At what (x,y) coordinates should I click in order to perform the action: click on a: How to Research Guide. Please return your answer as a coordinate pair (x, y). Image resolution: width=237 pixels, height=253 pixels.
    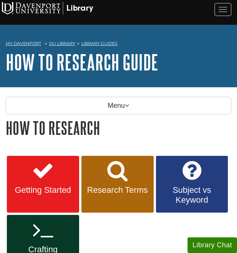
    Looking at the image, I should click on (82, 62).